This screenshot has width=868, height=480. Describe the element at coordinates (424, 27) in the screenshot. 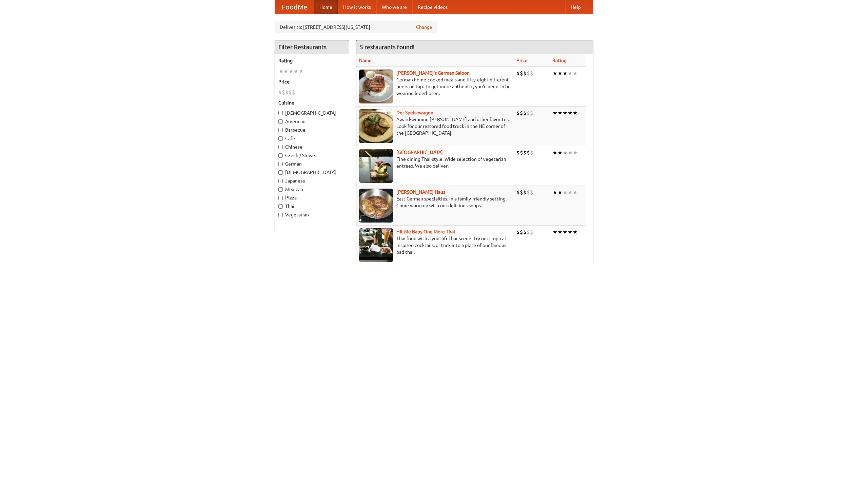

I see `a: Change` at that location.